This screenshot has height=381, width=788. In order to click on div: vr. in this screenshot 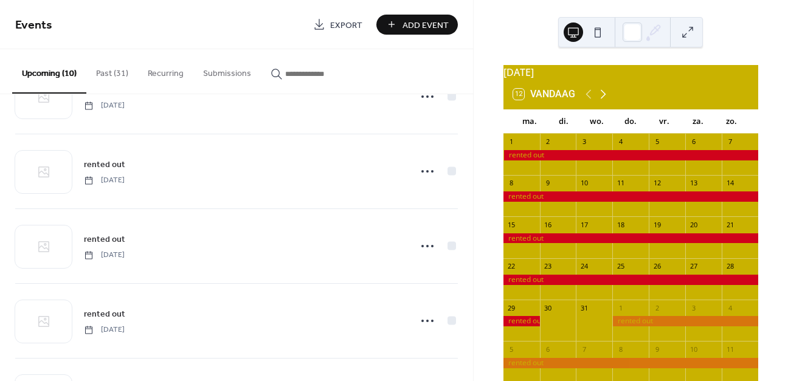, I will do `click(664, 122)`.